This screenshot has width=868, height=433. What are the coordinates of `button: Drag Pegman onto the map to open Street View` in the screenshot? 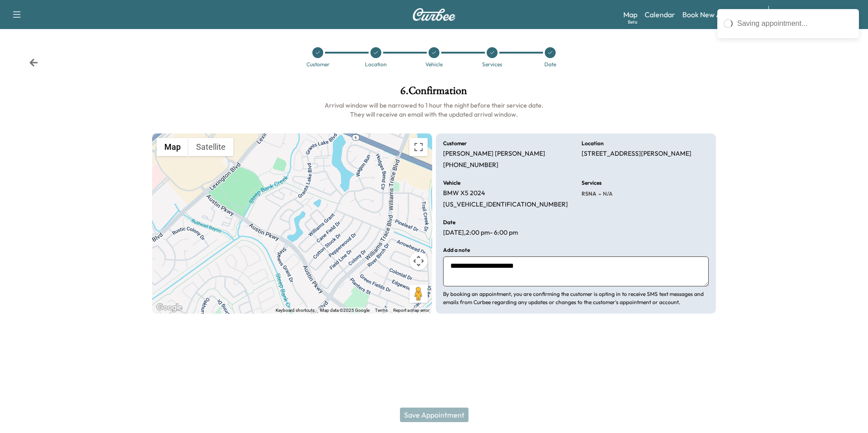 It's located at (419, 293).